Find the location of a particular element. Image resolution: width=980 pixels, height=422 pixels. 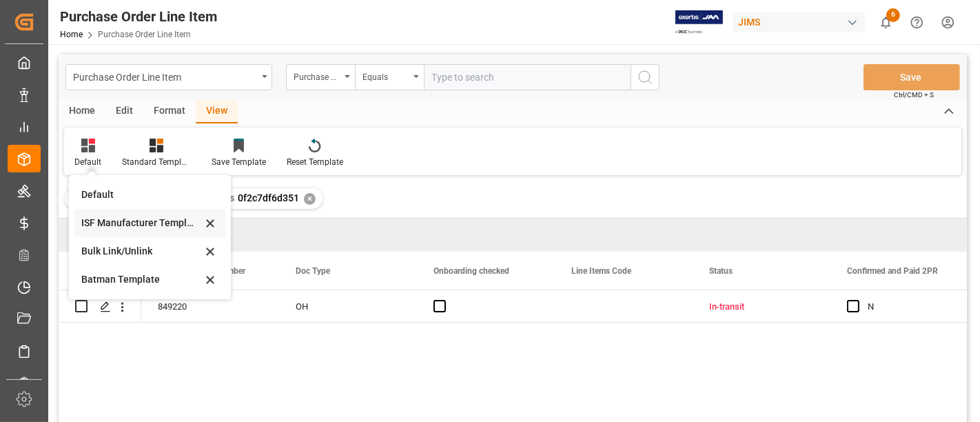

span: Confirmed and Paid 2PR is located at coordinates (893, 271).